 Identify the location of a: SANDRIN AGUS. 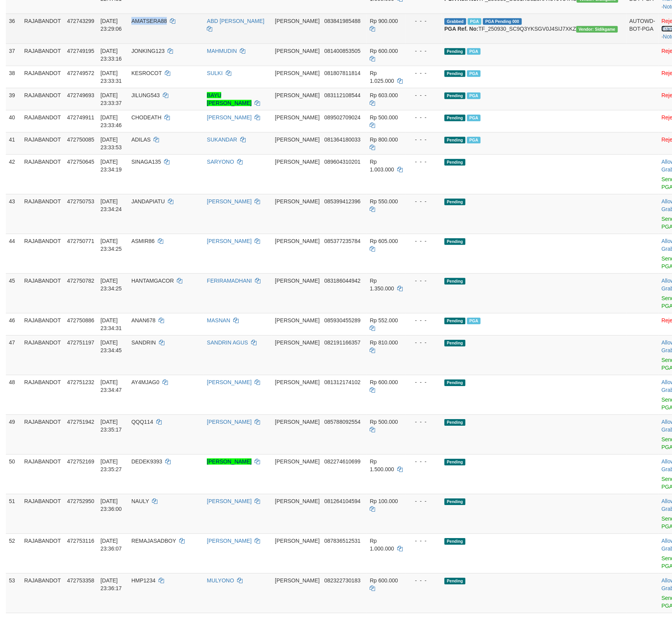
(227, 342).